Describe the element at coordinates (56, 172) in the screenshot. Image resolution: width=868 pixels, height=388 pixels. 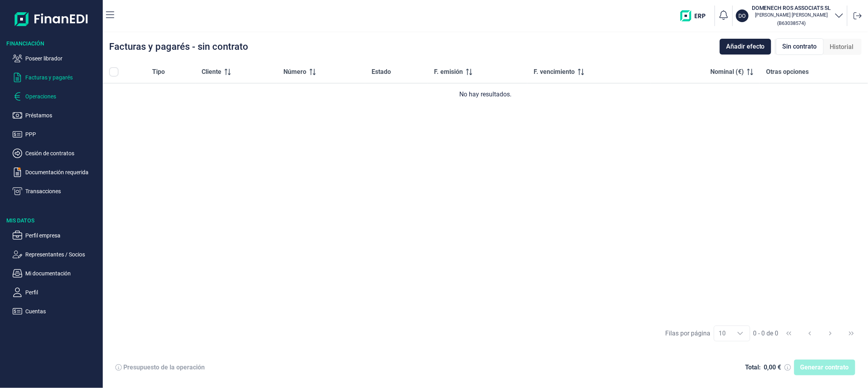
I see `button: Documentación requerida` at that location.